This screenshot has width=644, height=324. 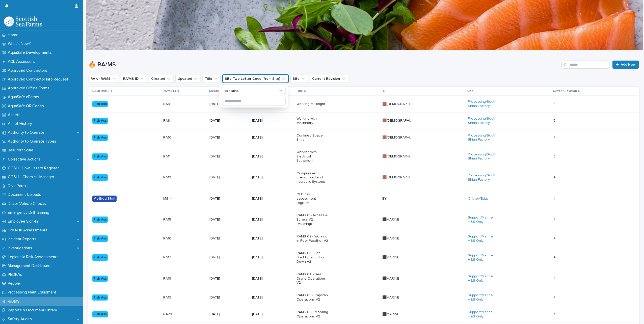 What do you see at coordinates (14, 35) in the screenshot?
I see `p: Home` at bounding box center [14, 35].